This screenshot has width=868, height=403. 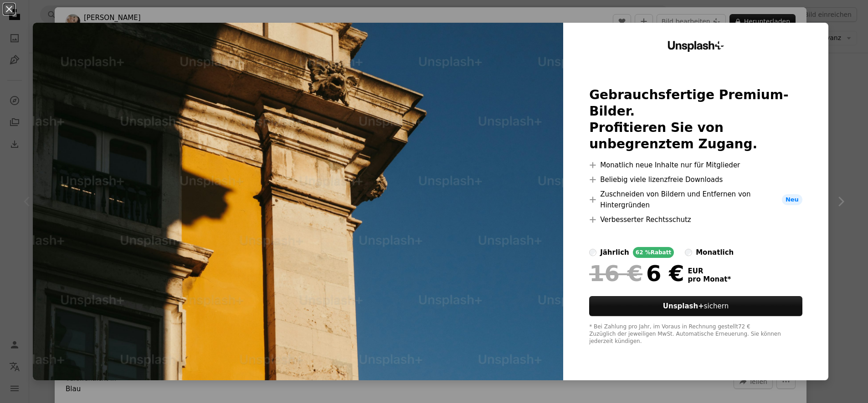 I want to click on h2: Gebrauchsfertige Premium-Bilder. Profitieren Sie von unbegrenztem Zugang., so click(x=696, y=120).